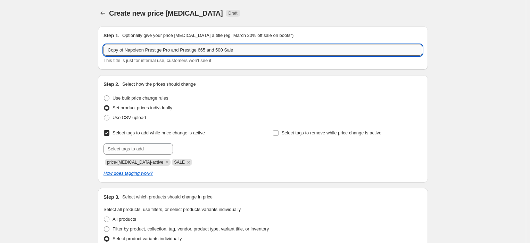 This screenshot has width=530, height=243. I want to click on i: How does tagging work?, so click(128, 173).